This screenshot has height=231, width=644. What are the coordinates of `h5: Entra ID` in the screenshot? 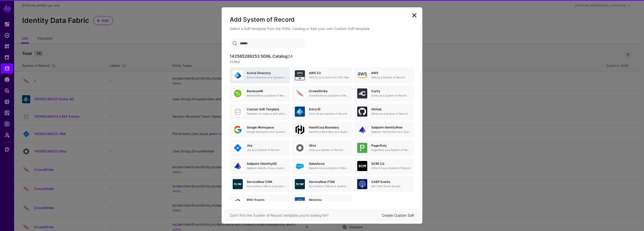 It's located at (329, 110).